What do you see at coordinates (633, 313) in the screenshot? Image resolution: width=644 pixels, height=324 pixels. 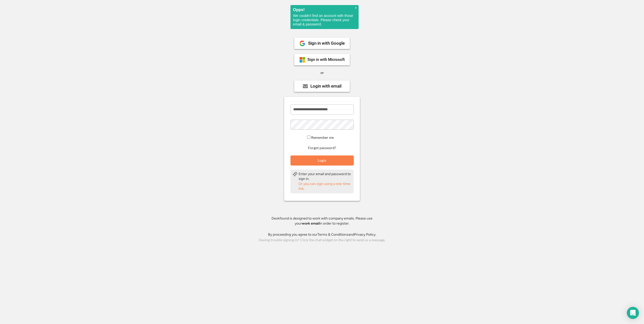 I see `div: Open Intercom Messenger` at bounding box center [633, 313].